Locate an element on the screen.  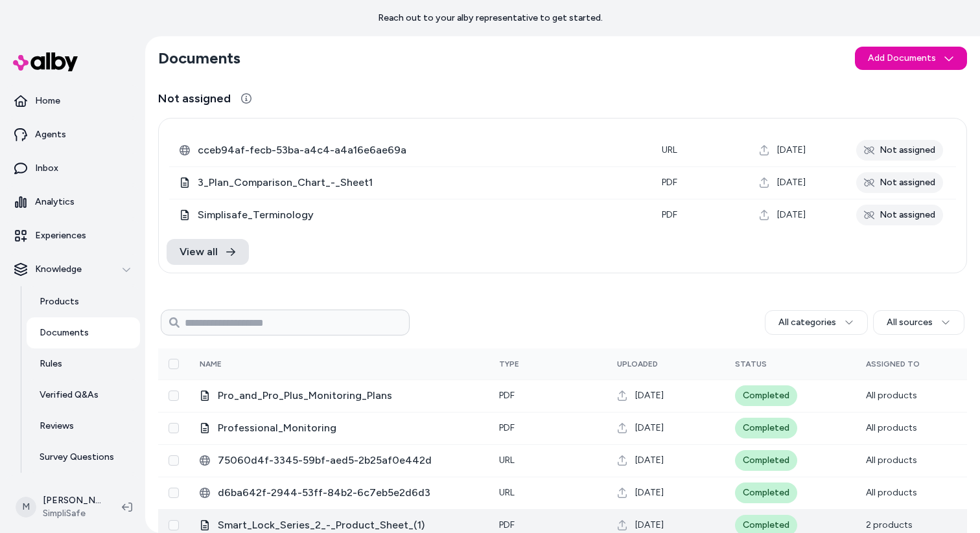
a: Reviews is located at coordinates (83, 426).